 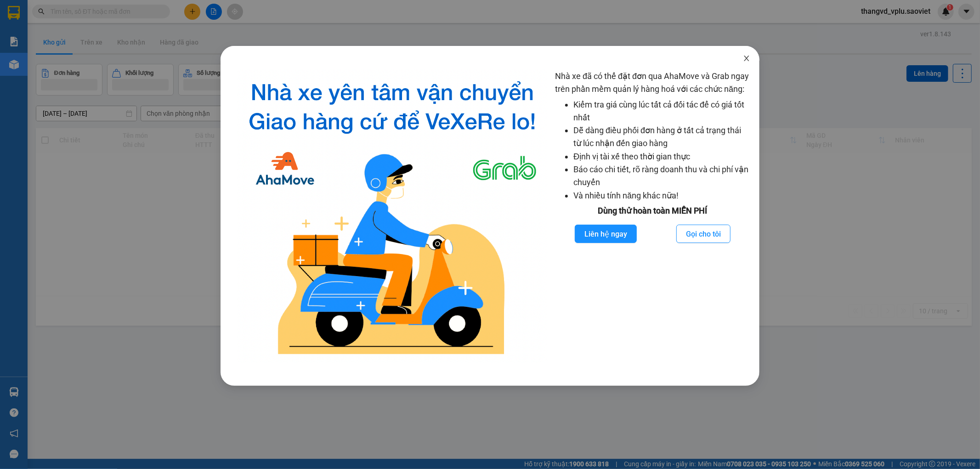 I want to click on li: Dễ dàng điều phối đơn hàng ở tất cả trạng thái từ lúc nhận đến giao hàng, so click(x=662, y=137).